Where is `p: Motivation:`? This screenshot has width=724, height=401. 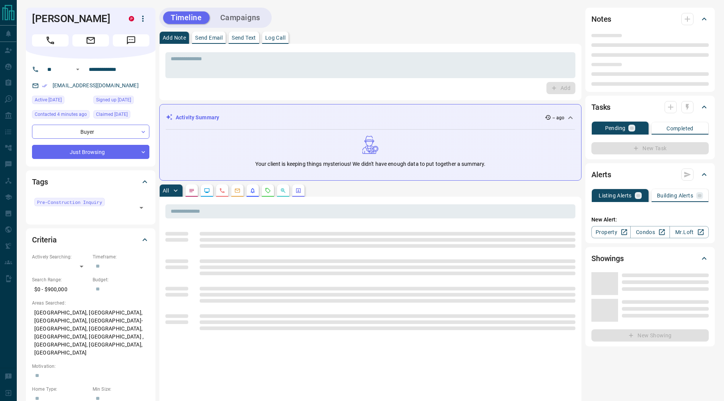
p: Motivation: is located at coordinates (91, 366).